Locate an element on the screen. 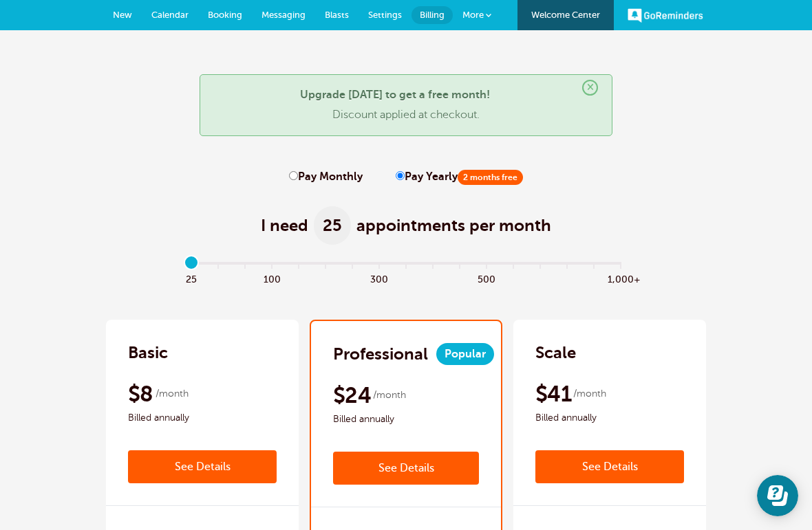  span: I need is located at coordinates (284, 226).